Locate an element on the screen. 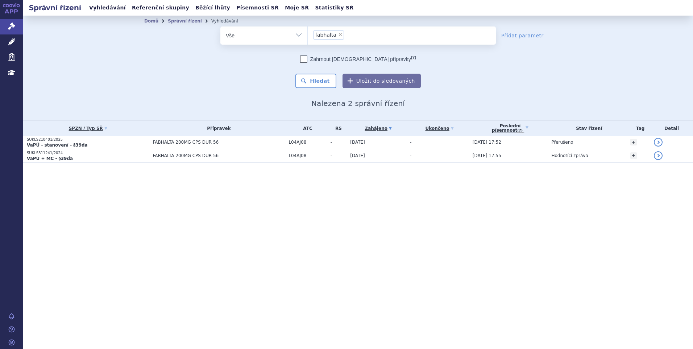 The image size is (693, 349). p: SUKLS210401/2025 is located at coordinates (88, 140).